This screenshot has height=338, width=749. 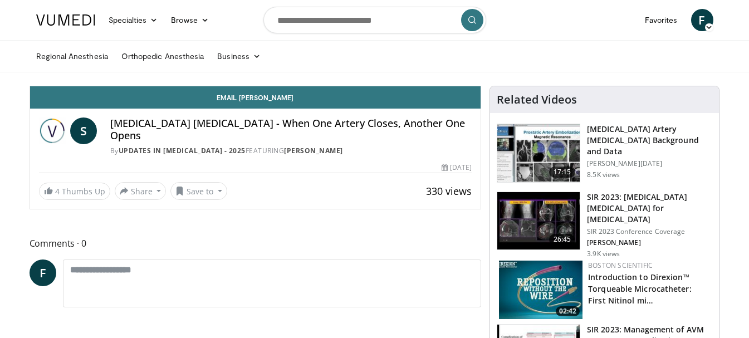 I want to click on button: Save to, so click(x=199, y=191).